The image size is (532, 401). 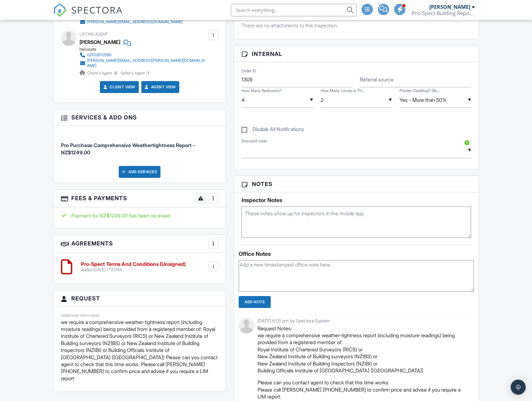 I want to click on a: Agent View, so click(x=160, y=87).